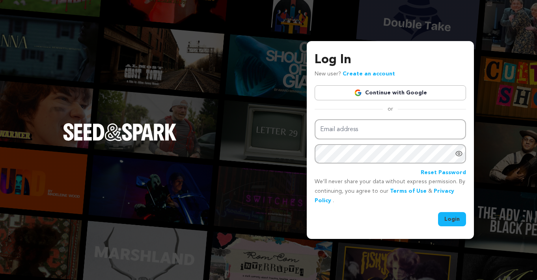 This screenshot has height=280, width=537. What do you see at coordinates (358, 93) in the screenshot?
I see `img: Google logo` at bounding box center [358, 93].